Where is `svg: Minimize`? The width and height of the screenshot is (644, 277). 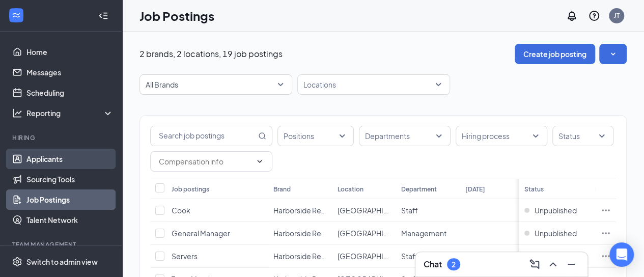
svg: Minimize is located at coordinates (572, 264).